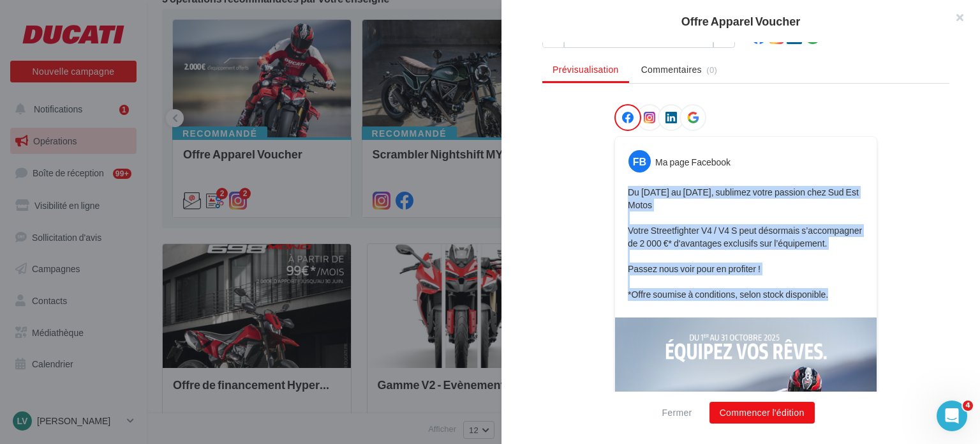  I want to click on button: Fermer, so click(676, 412).